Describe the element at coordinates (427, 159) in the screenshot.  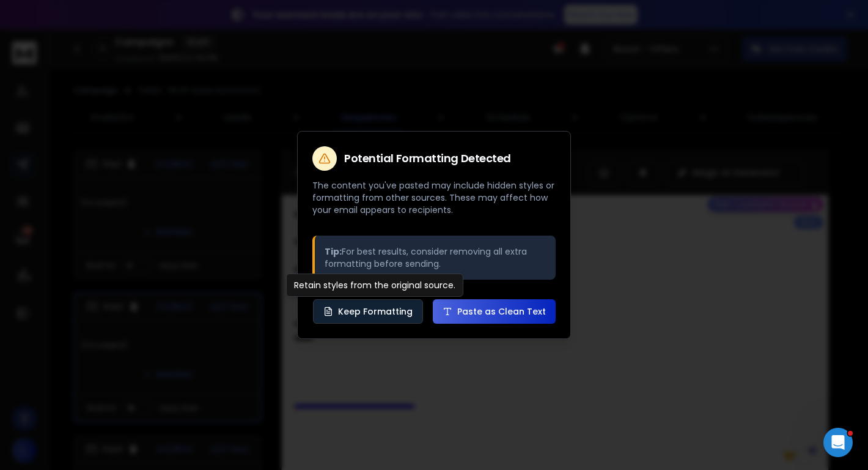
I see `h2: Potential Formatting Detected` at that location.